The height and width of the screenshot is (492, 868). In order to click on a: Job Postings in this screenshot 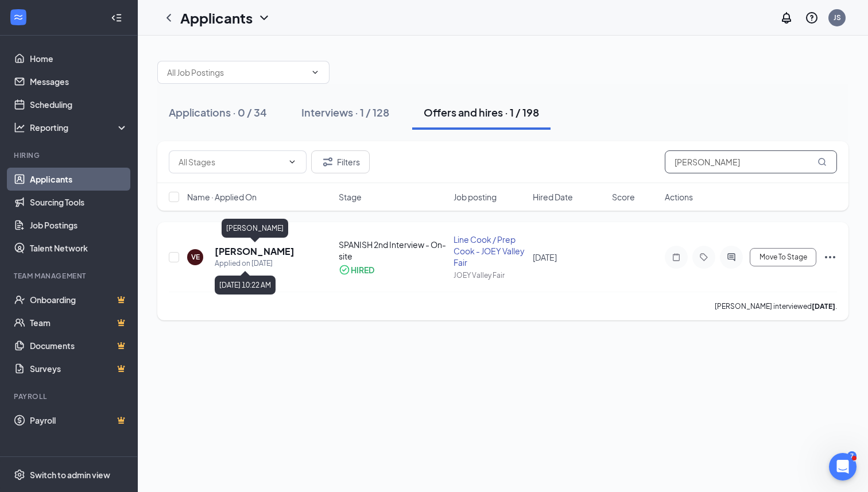, I will do `click(78, 225)`.